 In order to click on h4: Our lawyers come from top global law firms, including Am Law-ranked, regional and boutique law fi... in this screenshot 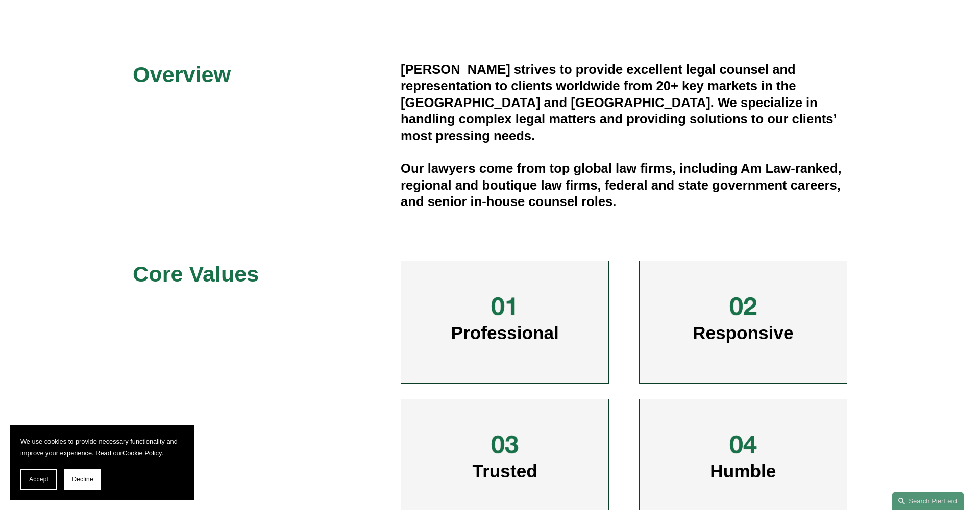, I will do `click(624, 185)`.